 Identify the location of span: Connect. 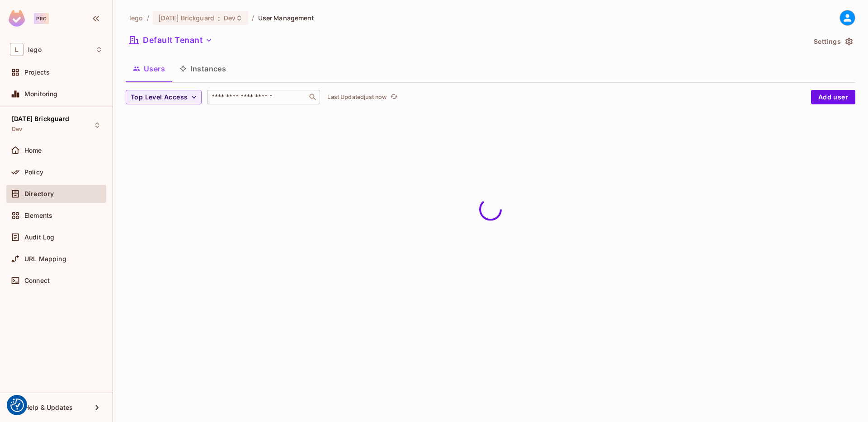
(37, 280).